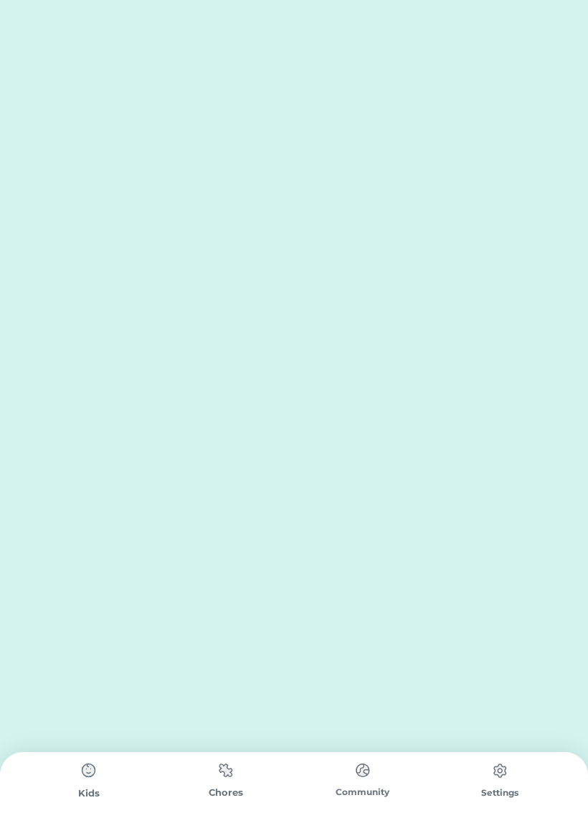 The width and height of the screenshot is (588, 828). I want to click on div: Settings, so click(499, 793).